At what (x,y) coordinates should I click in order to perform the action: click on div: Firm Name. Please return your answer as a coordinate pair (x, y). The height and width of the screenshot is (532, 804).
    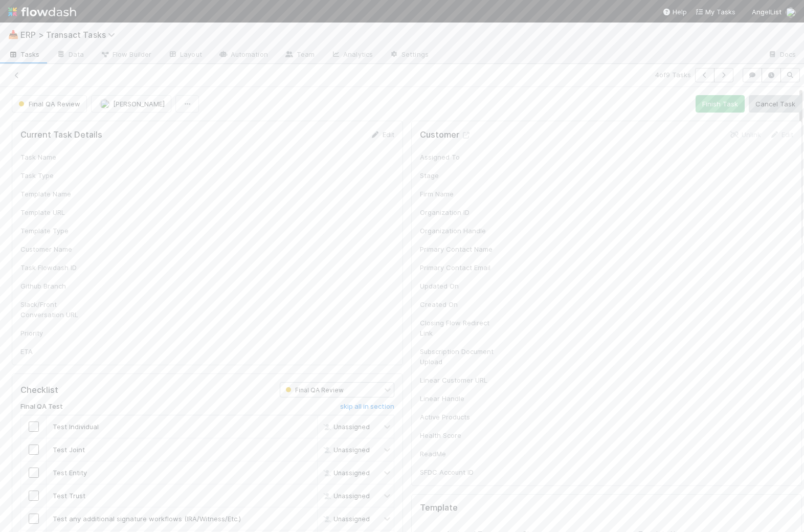
    Looking at the image, I should click on (458, 194).